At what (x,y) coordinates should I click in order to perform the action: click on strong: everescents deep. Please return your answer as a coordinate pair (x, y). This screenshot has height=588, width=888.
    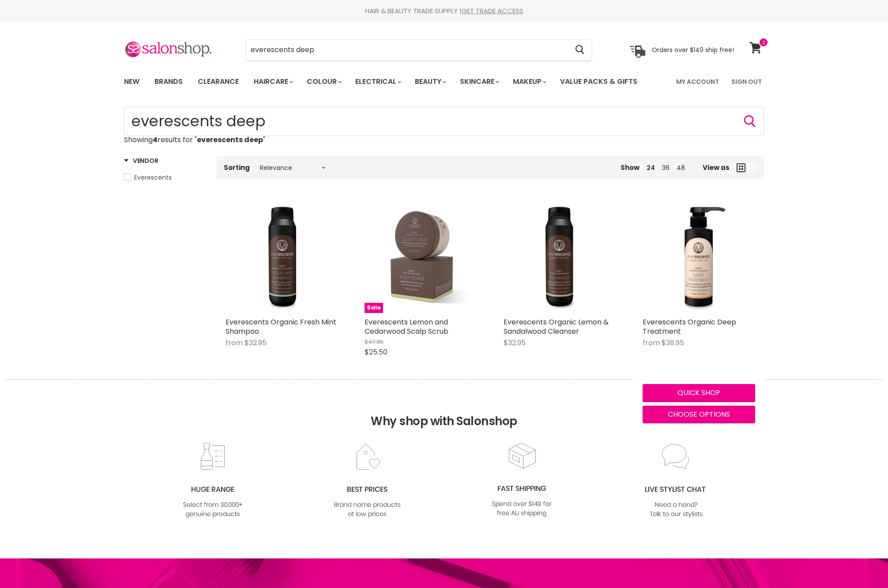
    Looking at the image, I should click on (230, 139).